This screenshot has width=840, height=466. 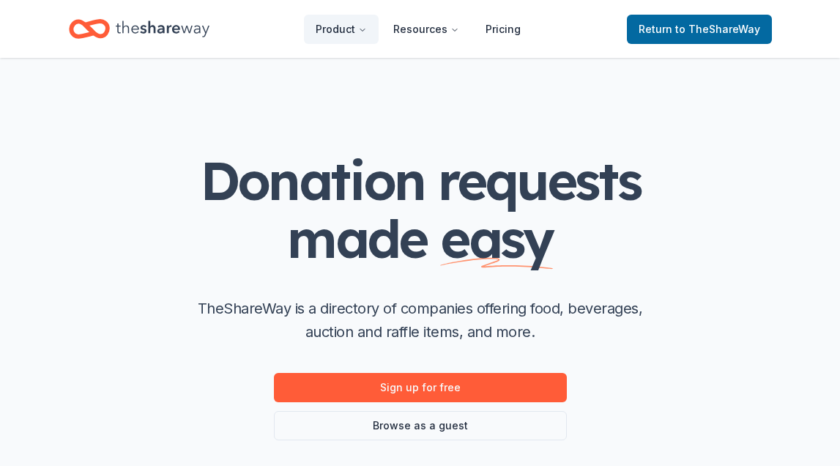 What do you see at coordinates (717, 29) in the screenshot?
I see `span: to TheShareWay` at bounding box center [717, 29].